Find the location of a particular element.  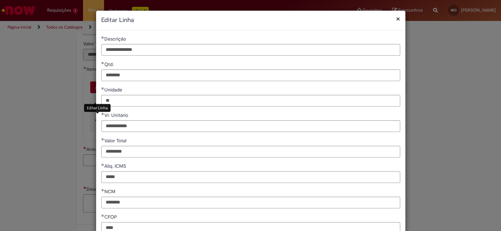

input: Descrição is located at coordinates (251, 50).